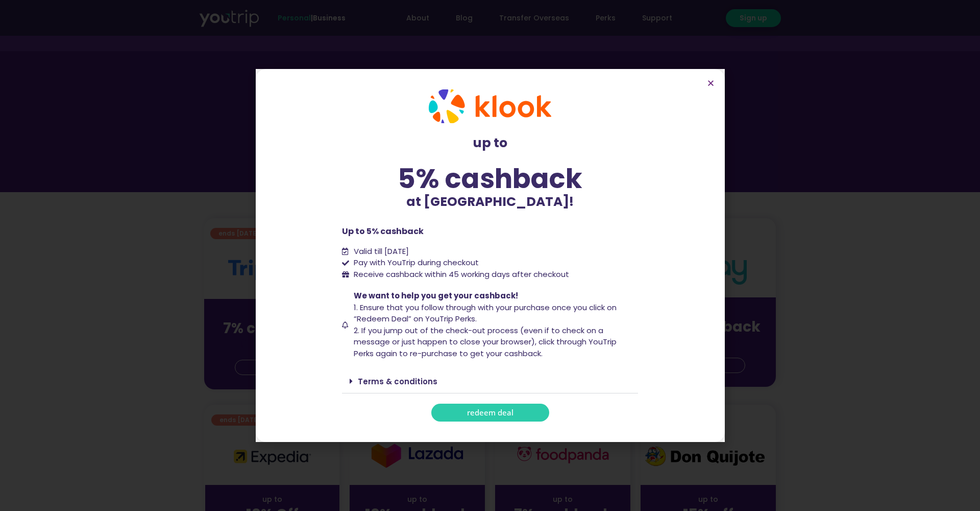 The width and height of the screenshot is (980, 511). I want to click on a: Close, so click(710, 83).